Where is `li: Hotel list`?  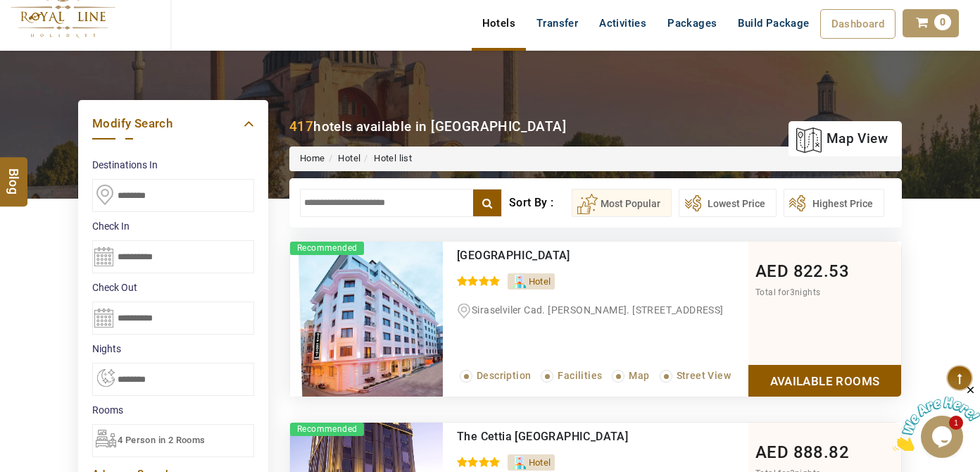 li: Hotel list is located at coordinates (386, 158).